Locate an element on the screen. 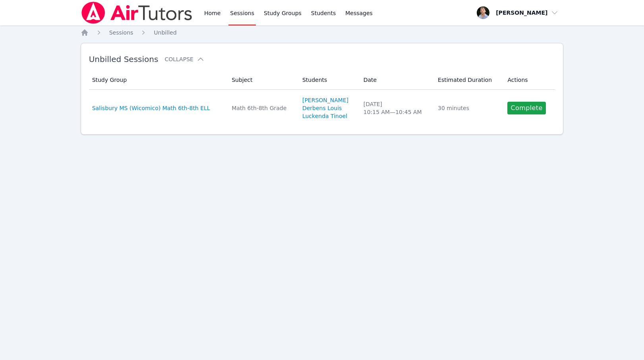  span: Sessions is located at coordinates (121, 33).